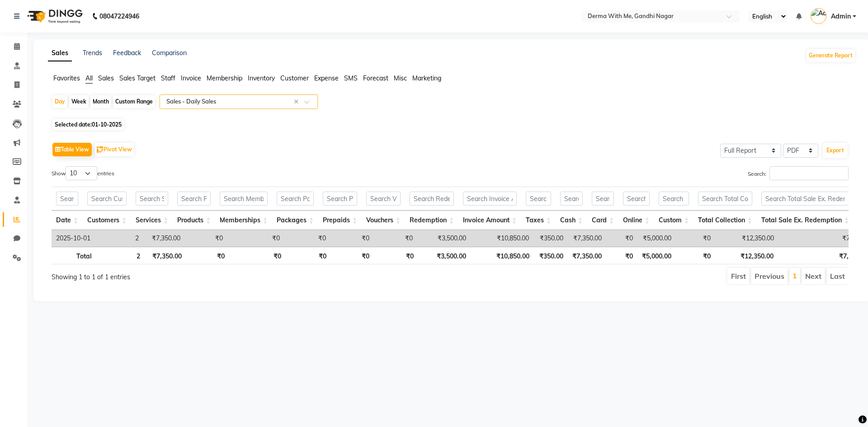 The width and height of the screenshot is (868, 427). Describe the element at coordinates (603, 198) in the screenshot. I see `input: Search Card` at that location.